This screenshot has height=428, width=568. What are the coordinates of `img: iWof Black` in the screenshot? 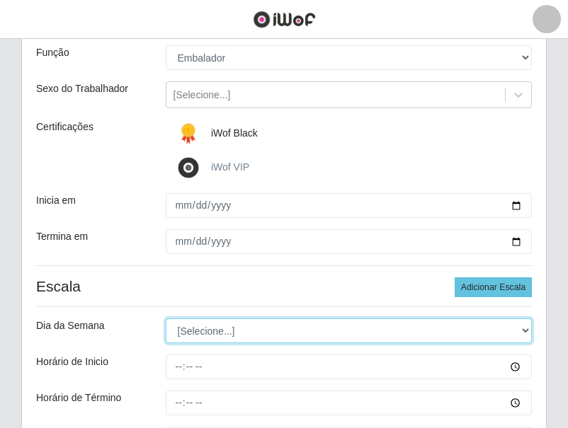 It's located at (191, 134).